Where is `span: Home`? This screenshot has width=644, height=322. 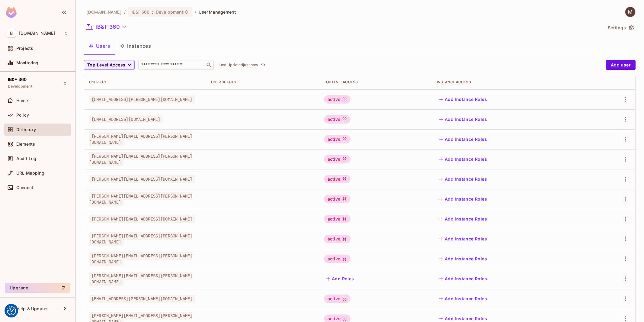 span: Home is located at coordinates (22, 100).